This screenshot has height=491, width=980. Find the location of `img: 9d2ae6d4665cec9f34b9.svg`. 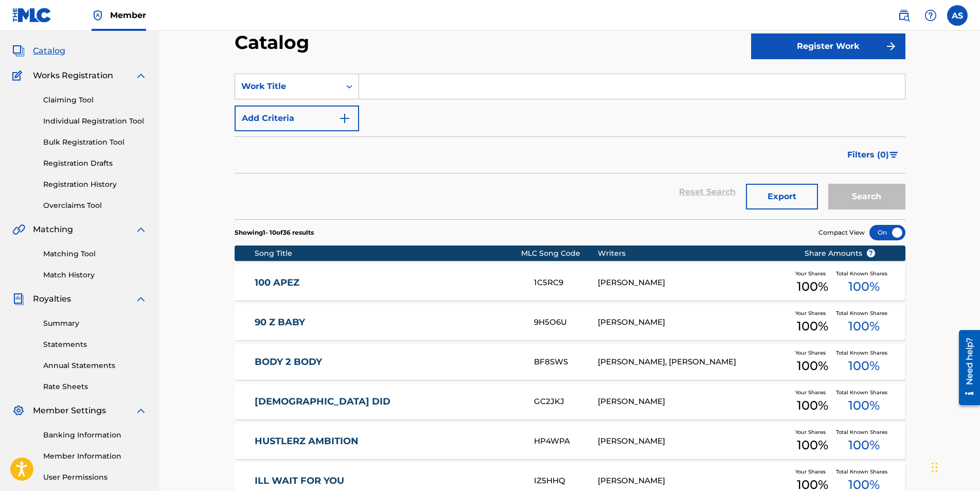

img: 9d2ae6d4665cec9f34b9.svg is located at coordinates (345, 118).